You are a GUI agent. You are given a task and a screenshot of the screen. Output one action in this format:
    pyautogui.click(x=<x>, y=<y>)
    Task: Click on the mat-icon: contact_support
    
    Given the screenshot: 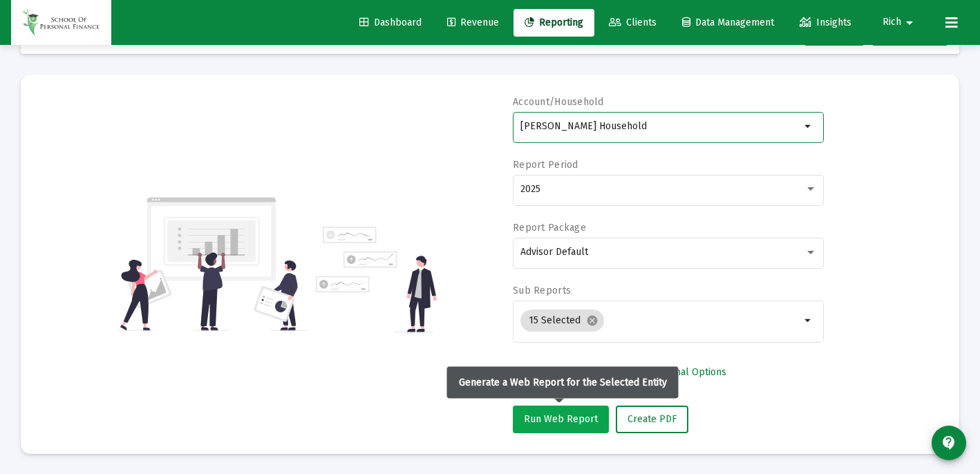 What is the action you would take?
    pyautogui.click(x=949, y=443)
    